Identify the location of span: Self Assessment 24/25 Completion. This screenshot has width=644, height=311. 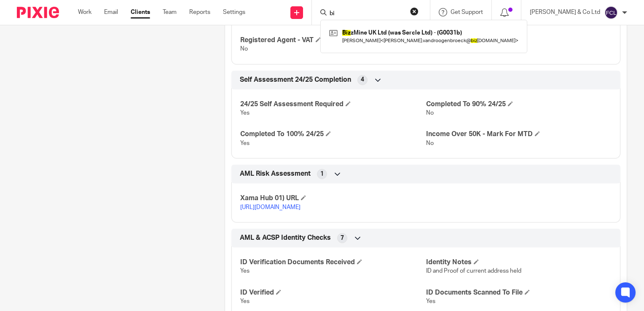
(295, 80).